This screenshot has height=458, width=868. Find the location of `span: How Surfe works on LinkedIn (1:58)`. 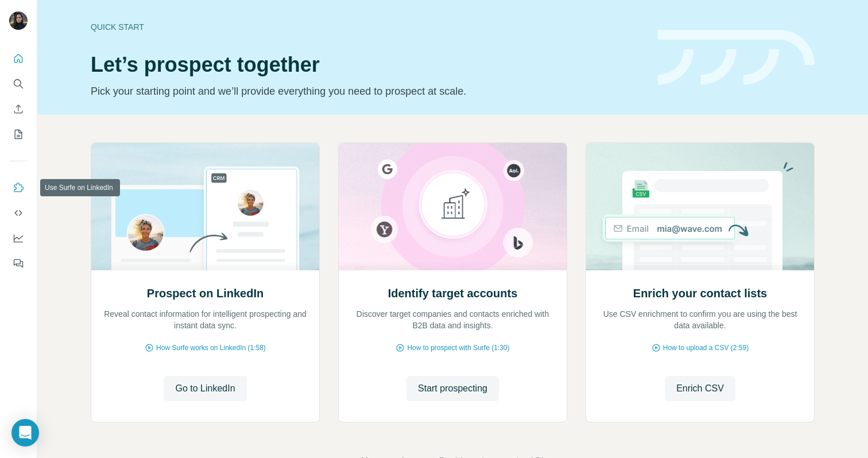

span: How Surfe works on LinkedIn (1:58) is located at coordinates (211, 347).